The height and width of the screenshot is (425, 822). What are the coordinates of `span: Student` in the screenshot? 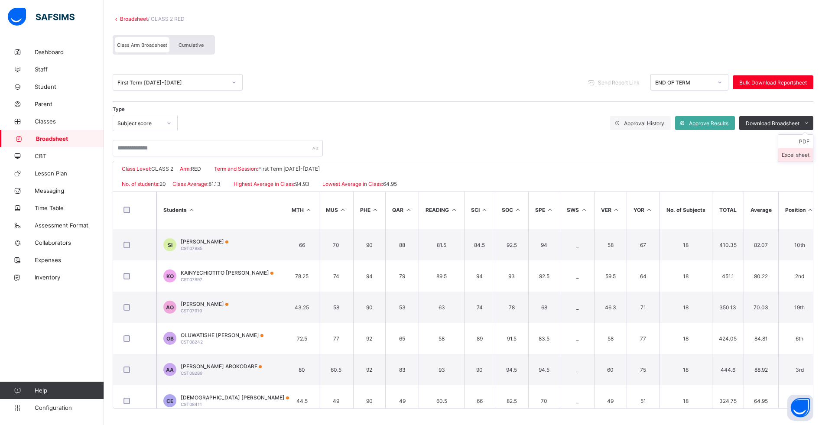 It's located at (69, 87).